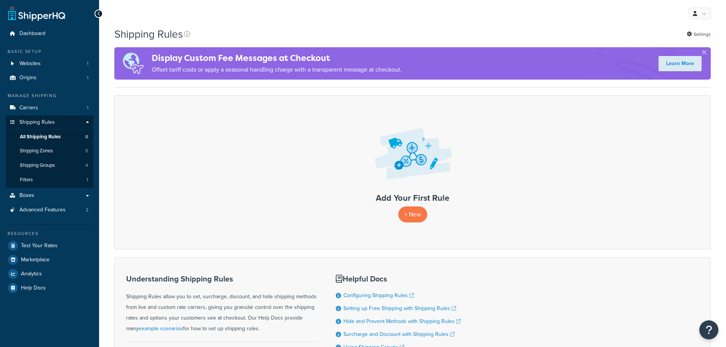  What do you see at coordinates (50, 180) in the screenshot?
I see `a: Filters 1` at bounding box center [50, 180].